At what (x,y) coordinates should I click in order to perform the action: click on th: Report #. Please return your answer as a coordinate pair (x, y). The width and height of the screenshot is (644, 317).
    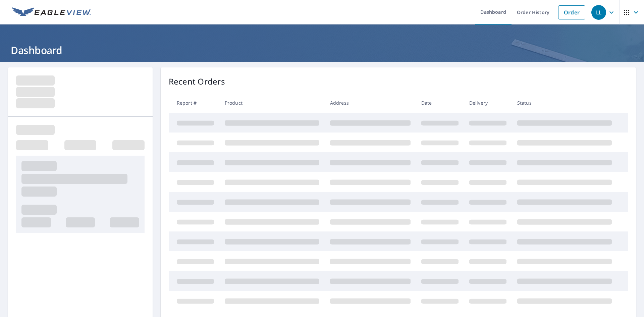
    Looking at the image, I should click on (194, 103).